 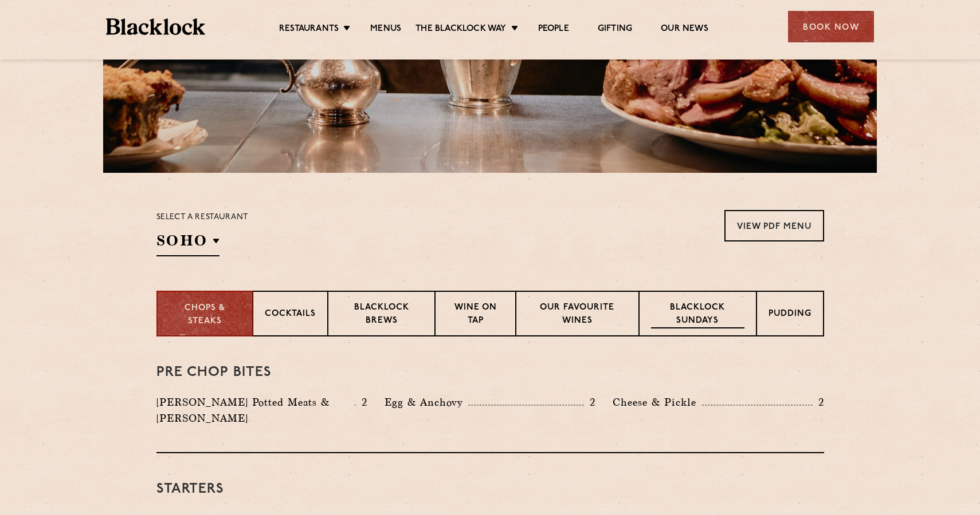 I want to click on a: Gifting, so click(x=614, y=29).